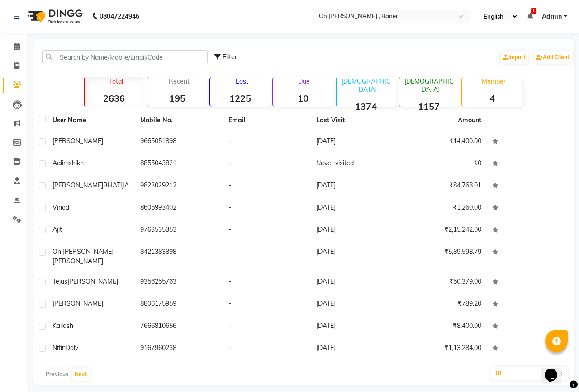 The image size is (579, 392). What do you see at coordinates (302, 98) in the screenshot?
I see `strong: 10` at bounding box center [302, 98].